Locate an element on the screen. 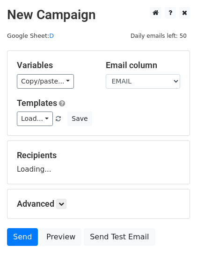 The image size is (197, 279). h2: New Campaign is located at coordinates (98, 15).